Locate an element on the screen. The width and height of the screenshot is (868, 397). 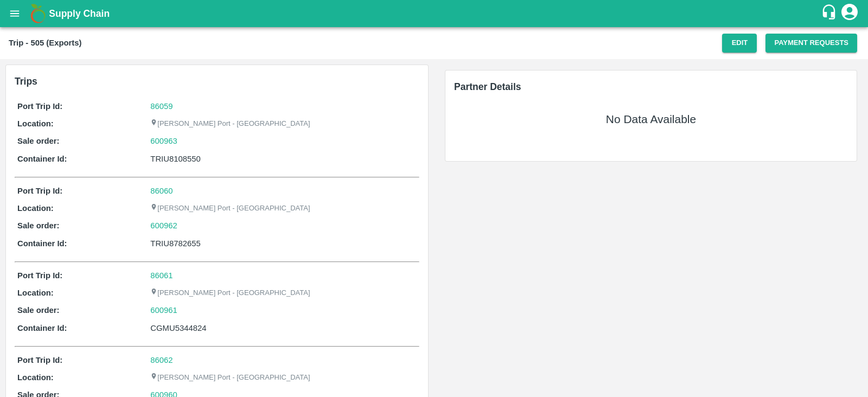
a: 600963 is located at coordinates (164, 141).